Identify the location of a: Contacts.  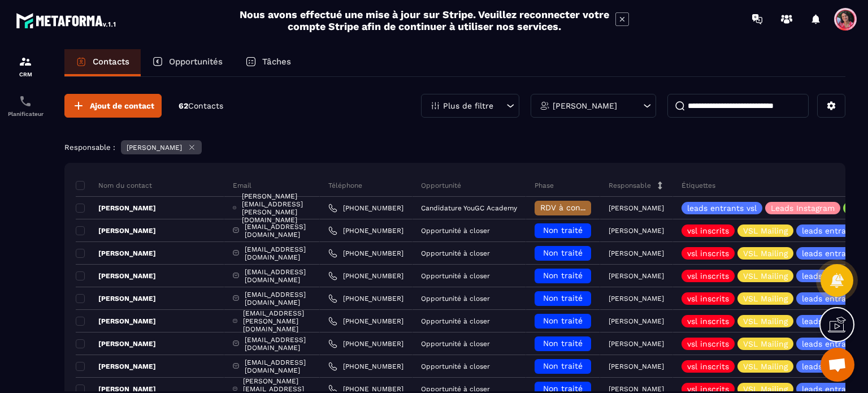
(102, 63).